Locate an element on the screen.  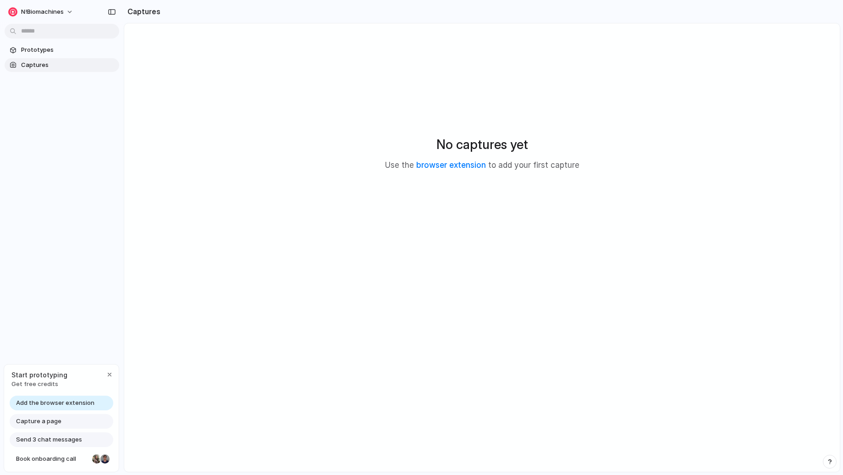
span: Add the browser extension is located at coordinates (55, 403).